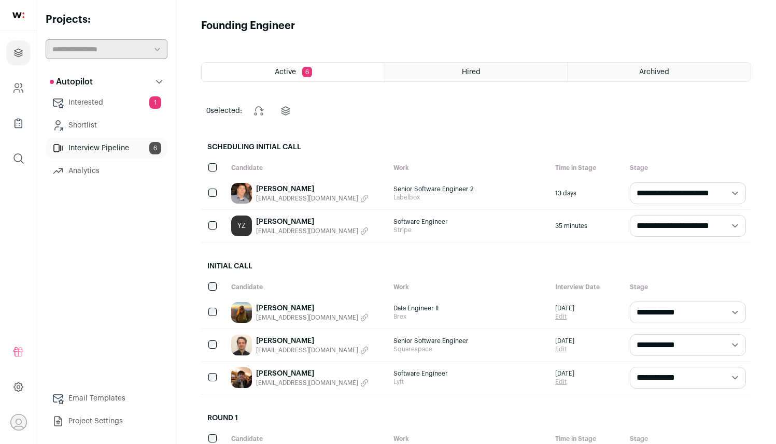 The width and height of the screenshot is (776, 444). Describe the element at coordinates (248, 26) in the screenshot. I see `h1: Founding Engineer` at that location.